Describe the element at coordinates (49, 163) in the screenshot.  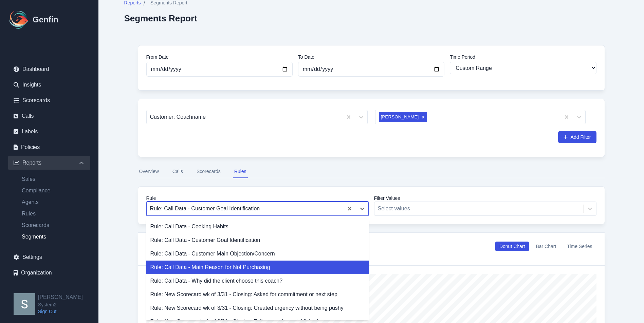
I see `div: Reports` at that location.